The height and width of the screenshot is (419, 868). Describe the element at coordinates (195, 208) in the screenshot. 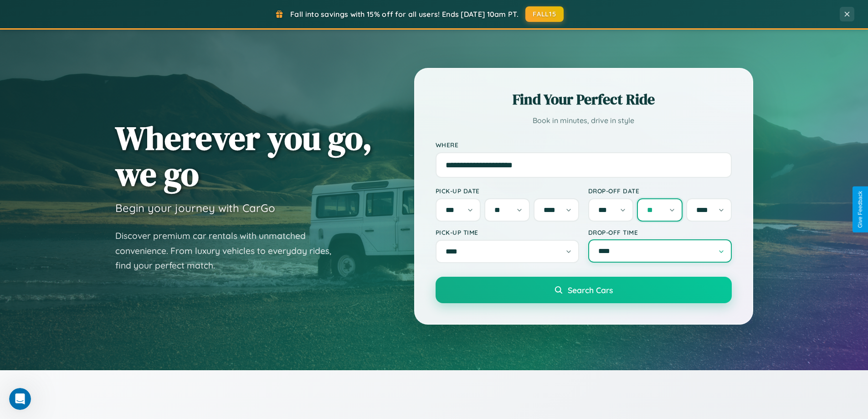

I see `h3: Begin your journey with CarGo` at that location.